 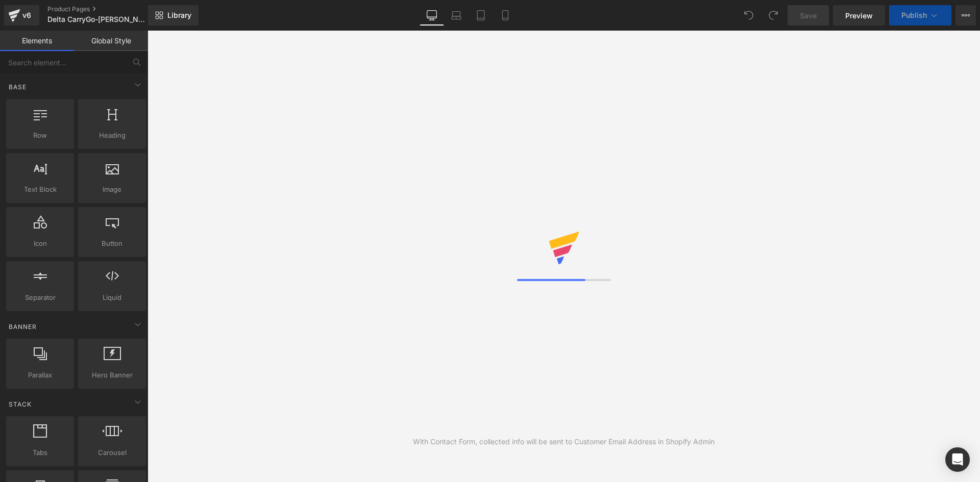 I want to click on span: Library, so click(x=179, y=15).